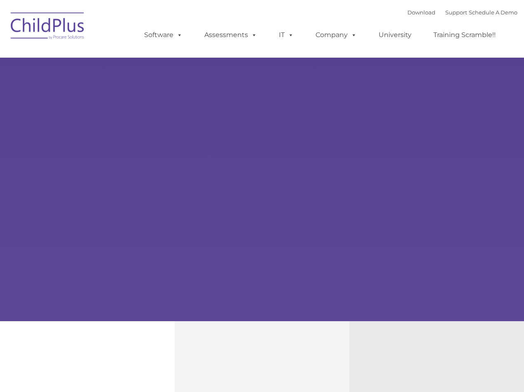 Image resolution: width=524 pixels, height=392 pixels. Describe the element at coordinates (493, 12) in the screenshot. I see `a: Schedule A Demo` at that location.